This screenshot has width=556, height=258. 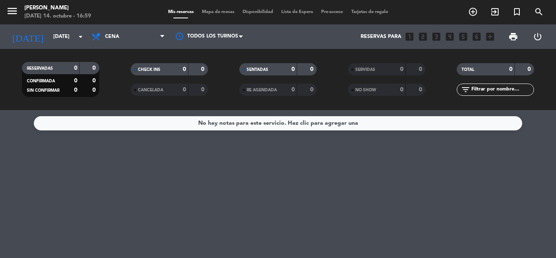 I want to click on i: looks_one, so click(x=409, y=37).